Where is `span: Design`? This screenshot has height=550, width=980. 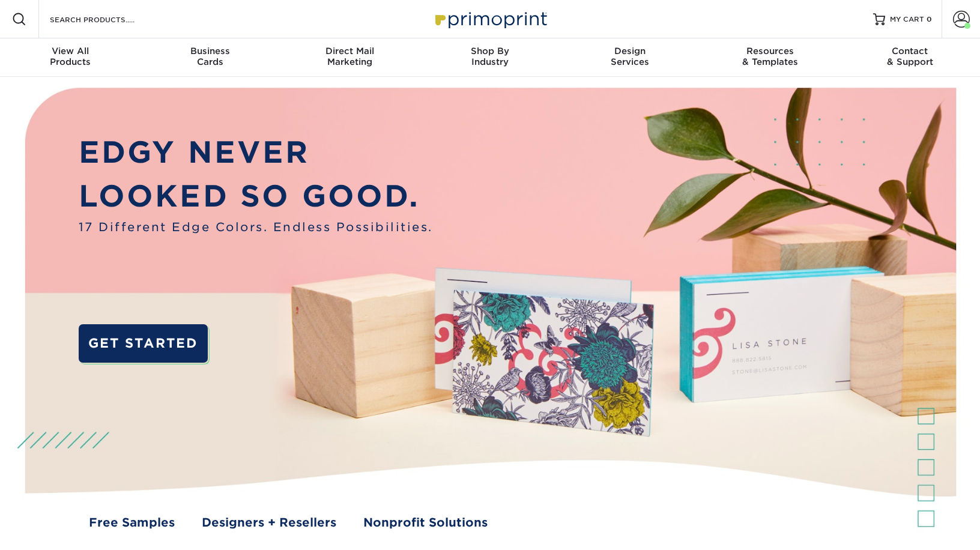 span: Design is located at coordinates (630, 51).